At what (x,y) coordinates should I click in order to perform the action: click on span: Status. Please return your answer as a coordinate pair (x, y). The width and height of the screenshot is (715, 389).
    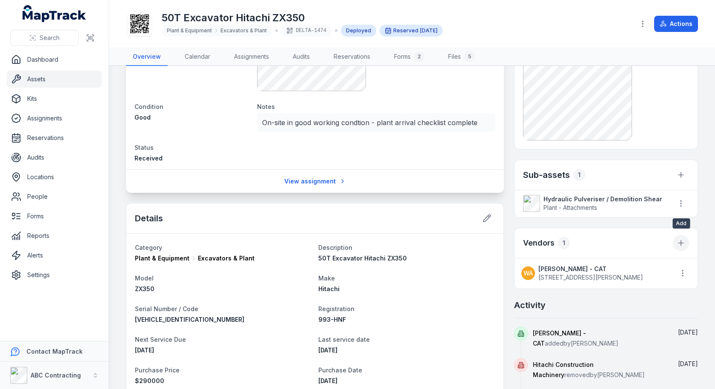
    Looking at the image, I should click on (144, 147).